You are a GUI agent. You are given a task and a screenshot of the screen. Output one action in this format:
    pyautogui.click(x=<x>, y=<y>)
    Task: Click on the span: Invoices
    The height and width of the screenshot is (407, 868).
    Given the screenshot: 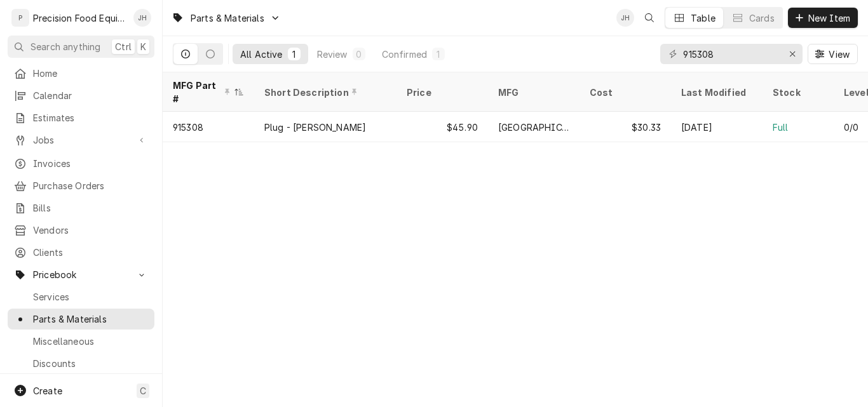 What is the action you would take?
    pyautogui.click(x=90, y=163)
    